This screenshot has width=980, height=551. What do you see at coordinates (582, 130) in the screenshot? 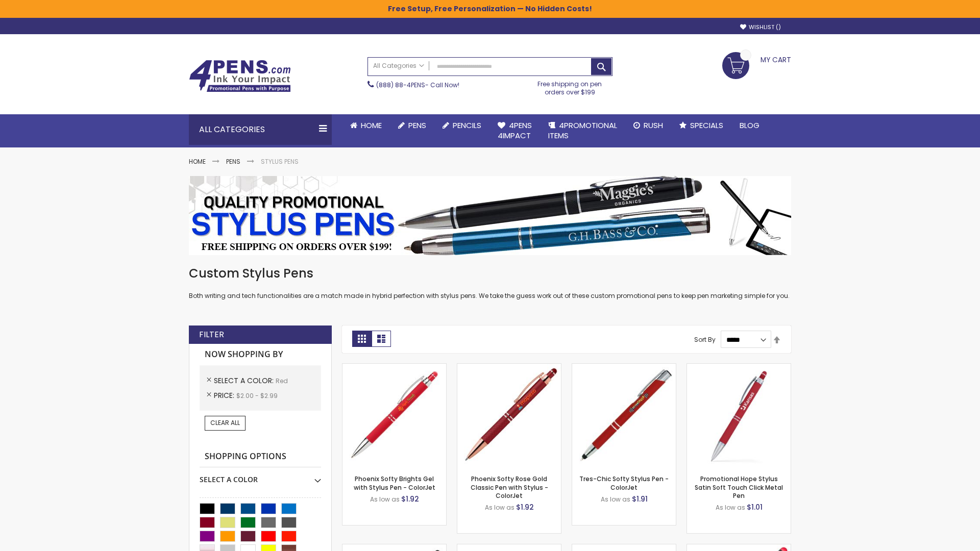
I see `span: 4PROMOTIONAL ITEMS` at bounding box center [582, 130].